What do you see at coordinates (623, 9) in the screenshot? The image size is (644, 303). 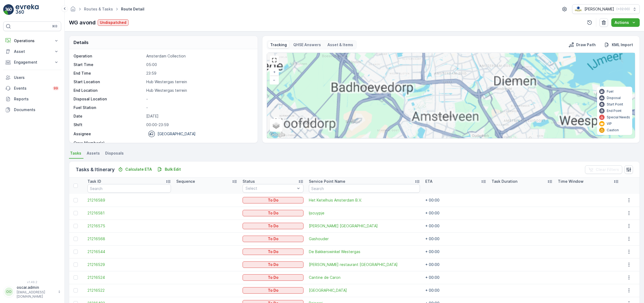 I see `p: ( +02:00 )` at bounding box center [623, 9].